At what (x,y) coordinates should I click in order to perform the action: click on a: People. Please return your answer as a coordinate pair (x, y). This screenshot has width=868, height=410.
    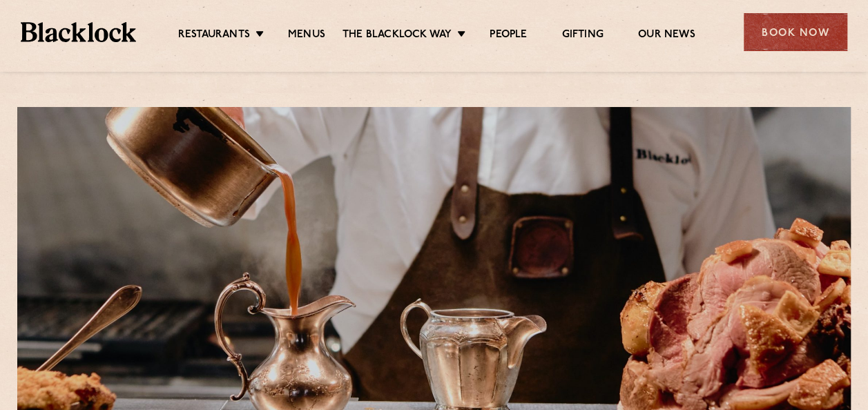
    Looking at the image, I should click on (508, 36).